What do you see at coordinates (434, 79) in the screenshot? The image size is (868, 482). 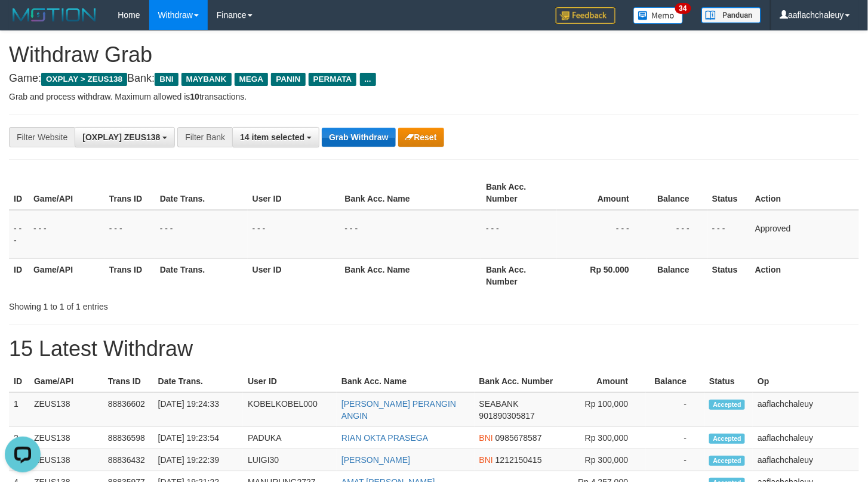 I see `h4: Game: Bank:` at bounding box center [434, 79].